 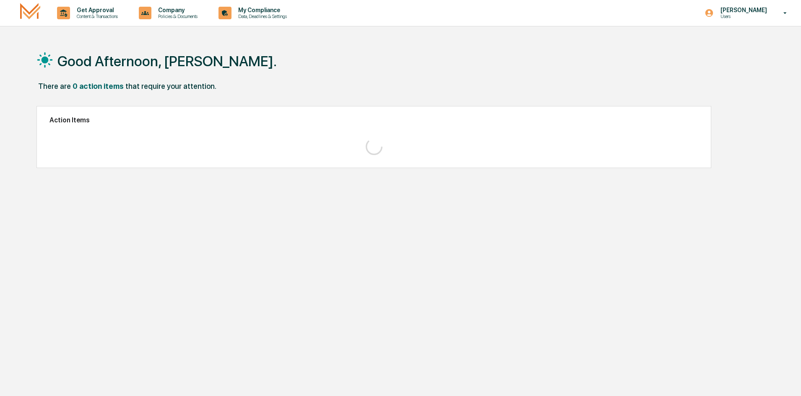 What do you see at coordinates (261, 10) in the screenshot?
I see `p: My Compliance` at bounding box center [261, 10].